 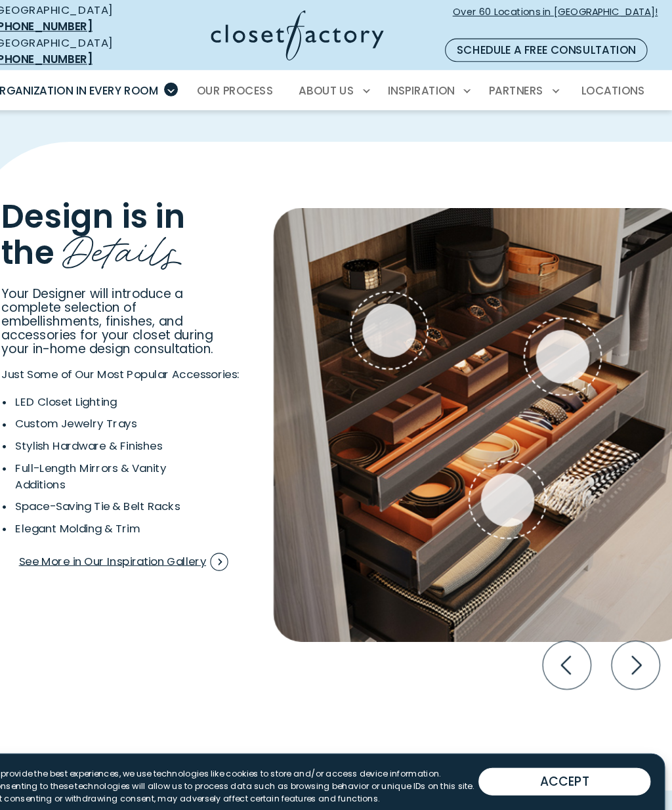 What do you see at coordinates (120, 206) in the screenshot?
I see `span: Design is in` at bounding box center [120, 206].